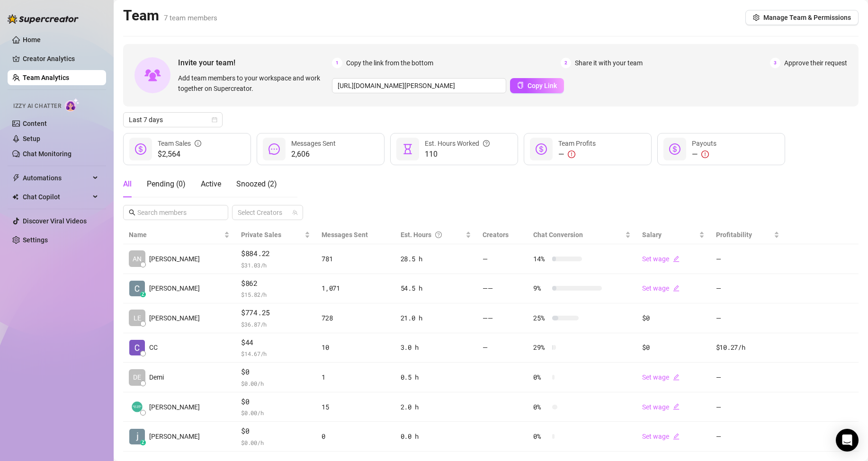 The image size is (868, 461). What do you see at coordinates (541, 259) in the screenshot?
I see `span: 14 %` at bounding box center [541, 259].